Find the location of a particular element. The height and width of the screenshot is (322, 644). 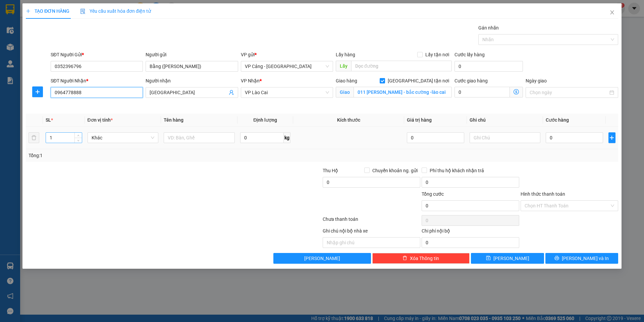

strong: VIỆT HIẾU LOGISTIC is located at coordinates (46, 13).